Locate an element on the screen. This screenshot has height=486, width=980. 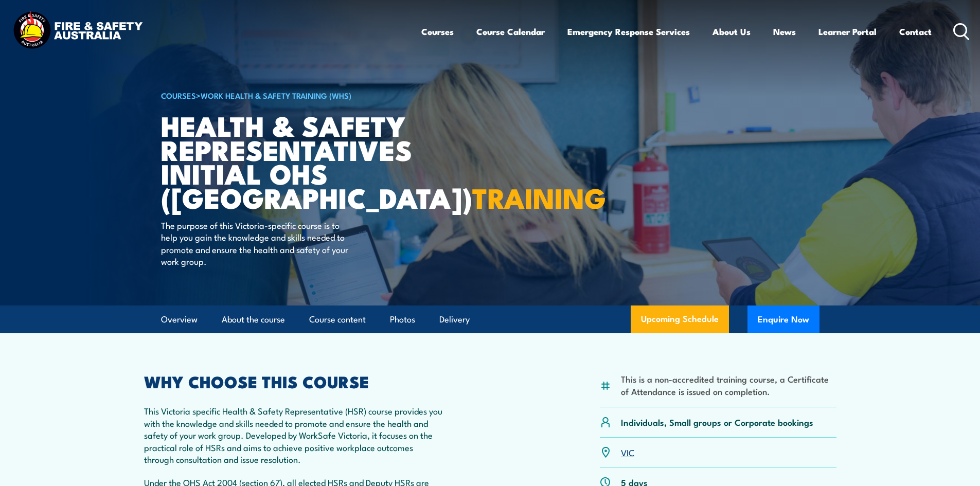
a: Work Health & Safety Training (WHS) is located at coordinates (276, 95).